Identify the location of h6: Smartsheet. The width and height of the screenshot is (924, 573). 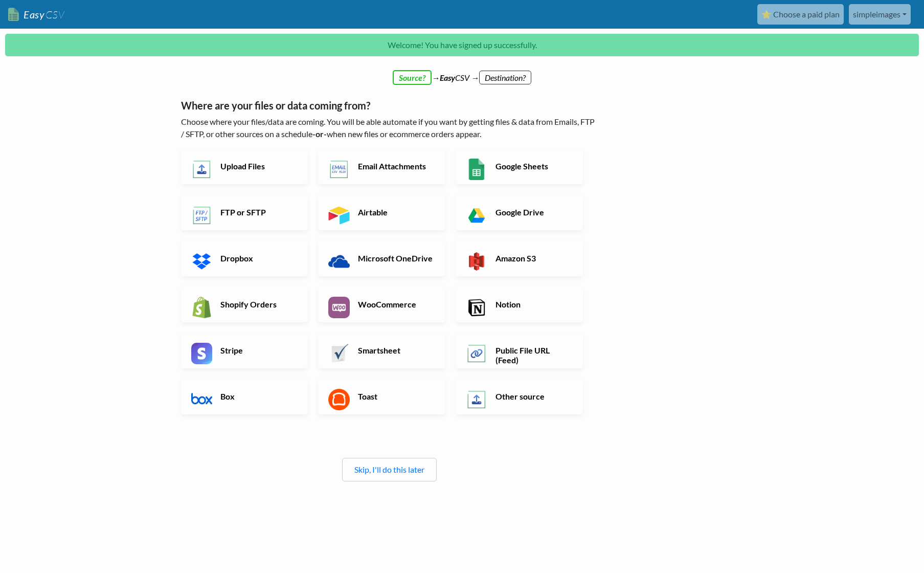
(395, 350).